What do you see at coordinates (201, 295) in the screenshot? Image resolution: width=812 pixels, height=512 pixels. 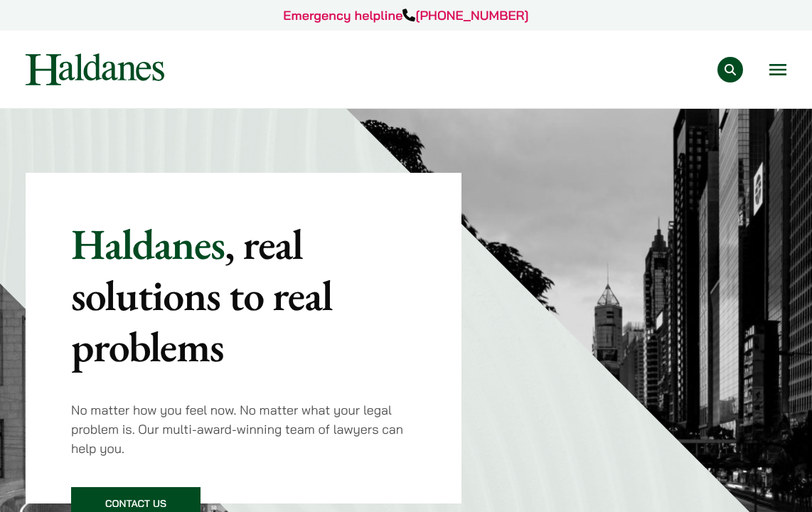 I see `mark: , real solutions to real problems` at bounding box center [201, 295].